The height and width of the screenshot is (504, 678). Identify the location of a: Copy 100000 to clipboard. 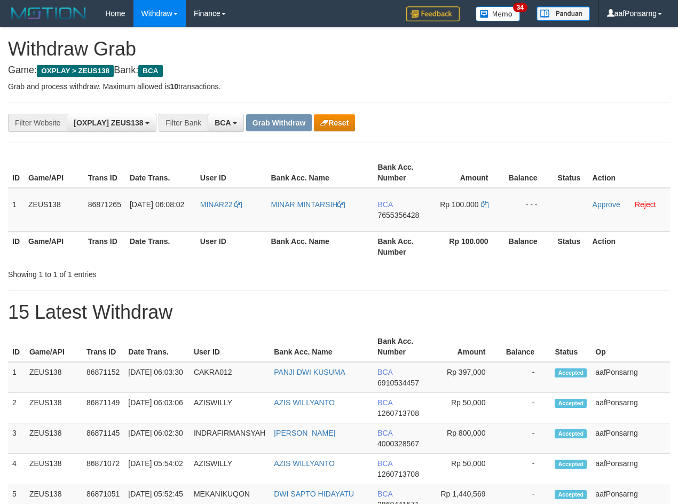
(485, 204).